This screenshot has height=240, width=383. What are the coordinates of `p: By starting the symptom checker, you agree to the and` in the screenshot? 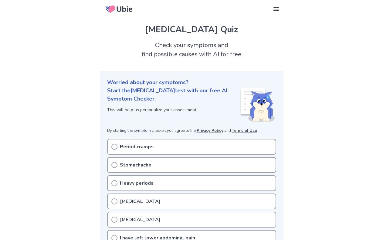 It's located at (192, 131).